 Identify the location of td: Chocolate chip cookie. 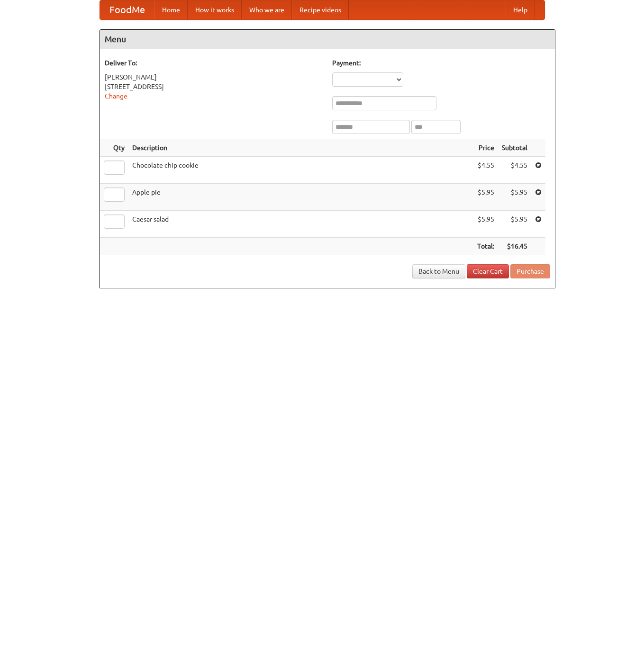
(301, 170).